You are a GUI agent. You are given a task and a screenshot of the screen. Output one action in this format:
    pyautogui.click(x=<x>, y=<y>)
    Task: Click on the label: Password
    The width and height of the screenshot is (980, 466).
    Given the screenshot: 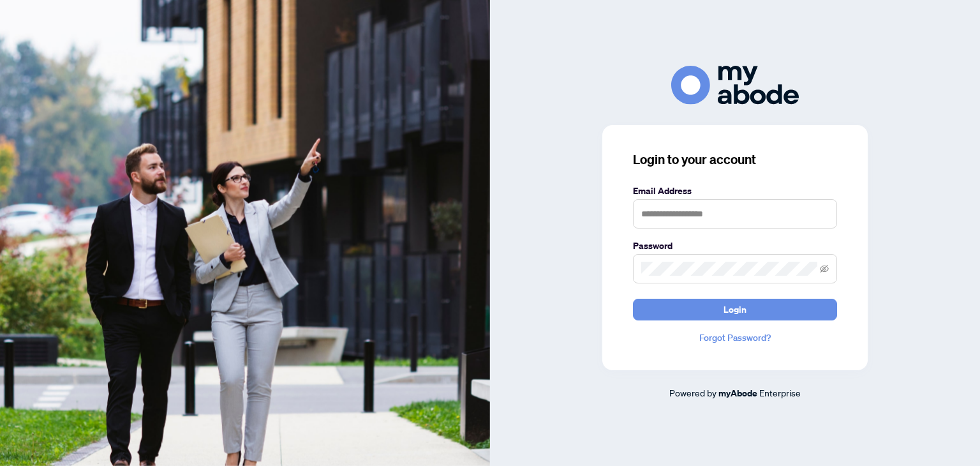 What is the action you would take?
    pyautogui.click(x=735, y=246)
    